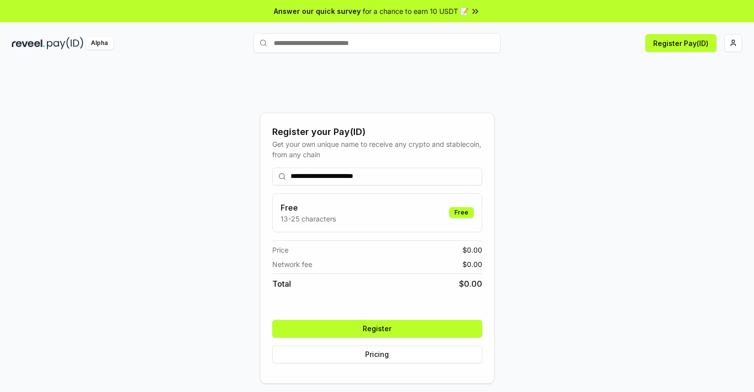 The height and width of the screenshot is (392, 754). What do you see at coordinates (280, 249) in the screenshot?
I see `span: Price` at bounding box center [280, 249].